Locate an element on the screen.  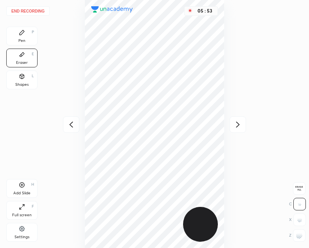
div: P is located at coordinates (33, 32).